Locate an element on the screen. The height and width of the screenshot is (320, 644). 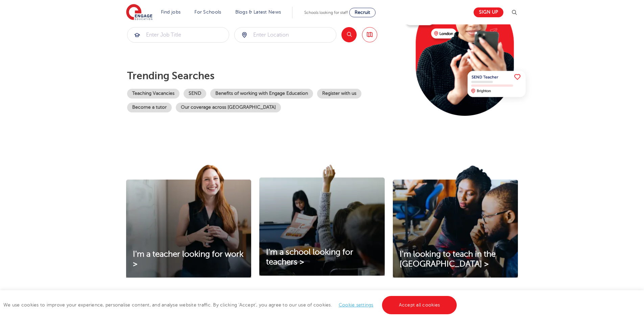
a: Recruit is located at coordinates (362, 12).